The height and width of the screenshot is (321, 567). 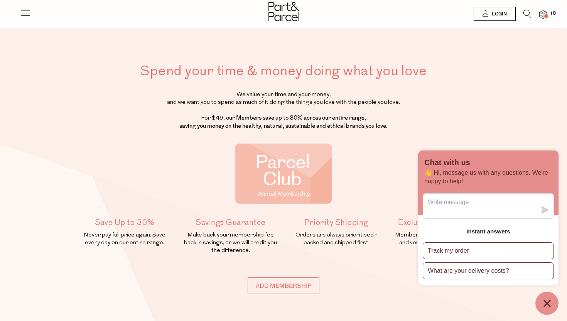 I want to click on input: Add membership, so click(x=284, y=286).